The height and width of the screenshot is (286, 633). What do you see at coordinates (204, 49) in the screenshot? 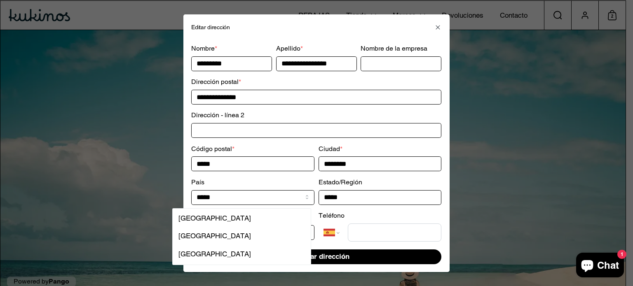
I see `label: Nombre` at bounding box center [204, 49].